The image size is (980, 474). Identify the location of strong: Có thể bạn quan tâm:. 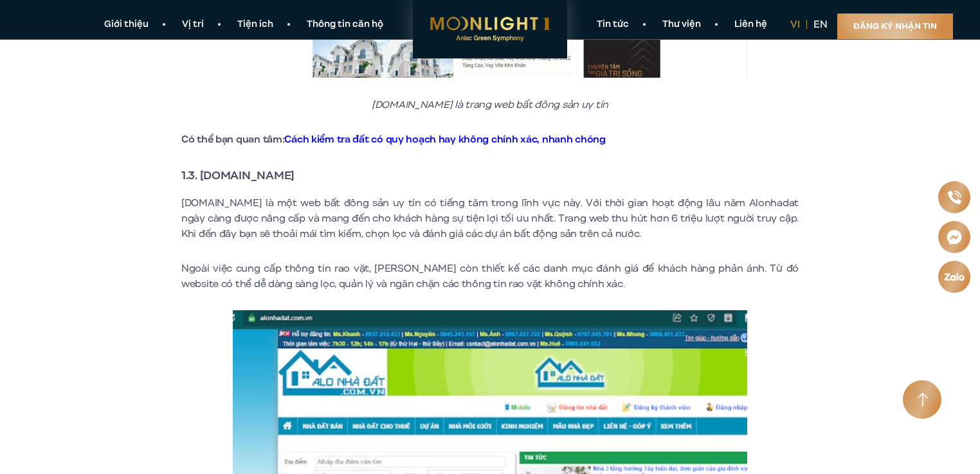
(394, 140).